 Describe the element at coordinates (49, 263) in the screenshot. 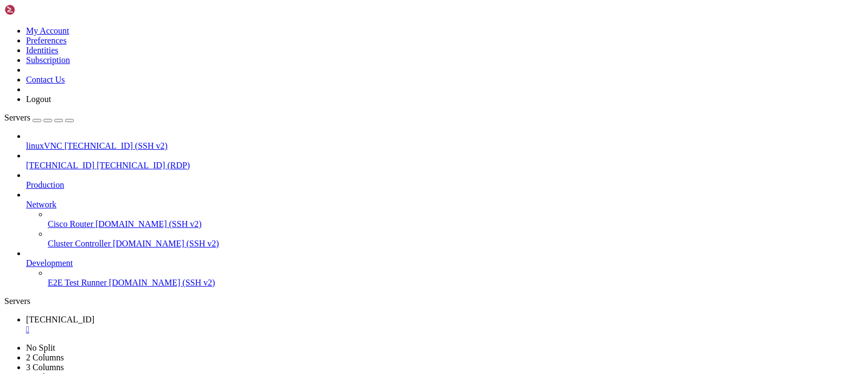

I see `span: Development` at that location.